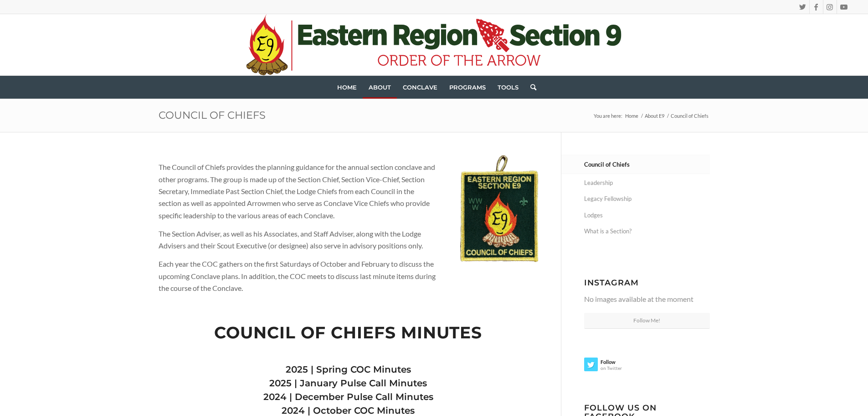  Describe the element at coordinates (647, 320) in the screenshot. I see `a: Follow Me!` at that location.